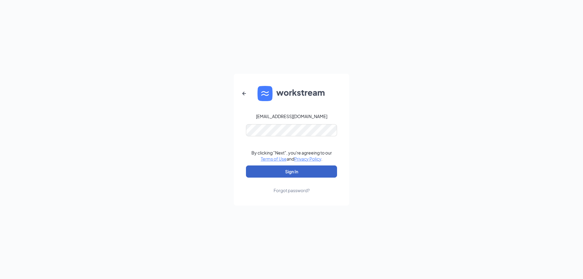 The image size is (583, 279). I want to click on img: WS logo and Workstream text, so click(291, 93).